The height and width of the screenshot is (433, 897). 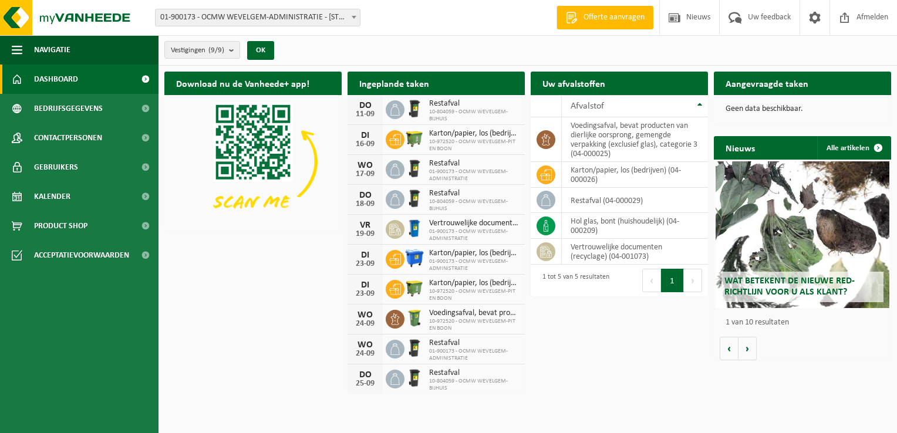 I want to click on span: Vestigingen, so click(x=197, y=50).